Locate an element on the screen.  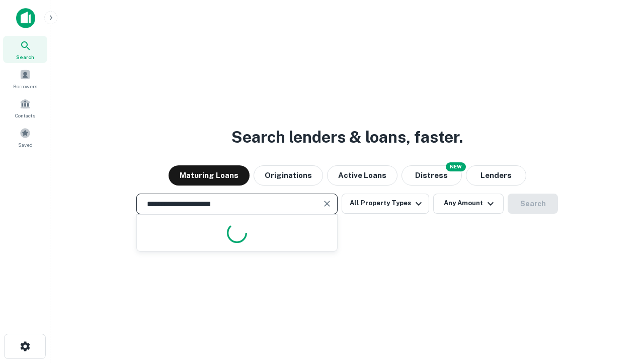
button: Any Amount is located at coordinates (469, 203).